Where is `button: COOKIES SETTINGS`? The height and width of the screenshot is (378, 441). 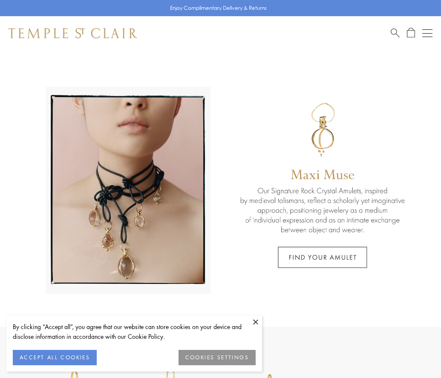
button: COOKIES SETTINGS is located at coordinates (217, 358).